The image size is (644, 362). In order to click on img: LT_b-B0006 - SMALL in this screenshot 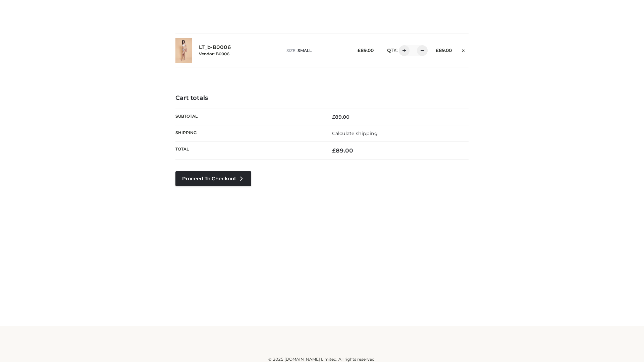, I will do `click(184, 51)`.